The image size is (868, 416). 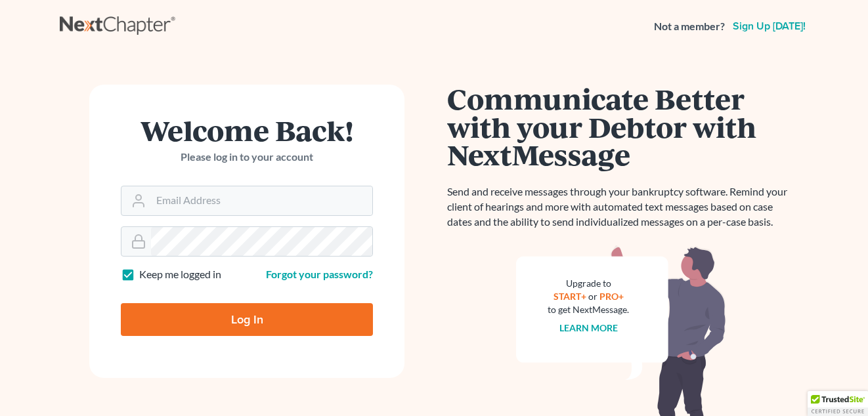 I want to click on strong: Not a member?, so click(x=690, y=27).